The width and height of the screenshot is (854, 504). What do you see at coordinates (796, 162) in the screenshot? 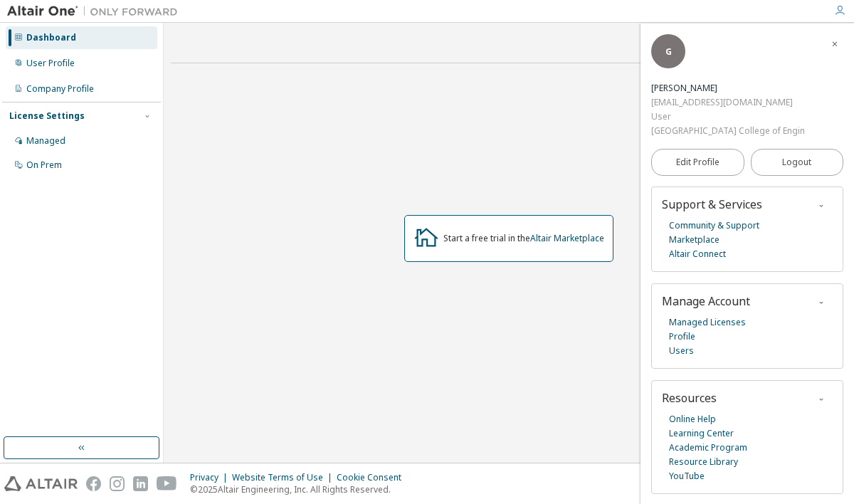
I see `span: Logout` at bounding box center [796, 162].